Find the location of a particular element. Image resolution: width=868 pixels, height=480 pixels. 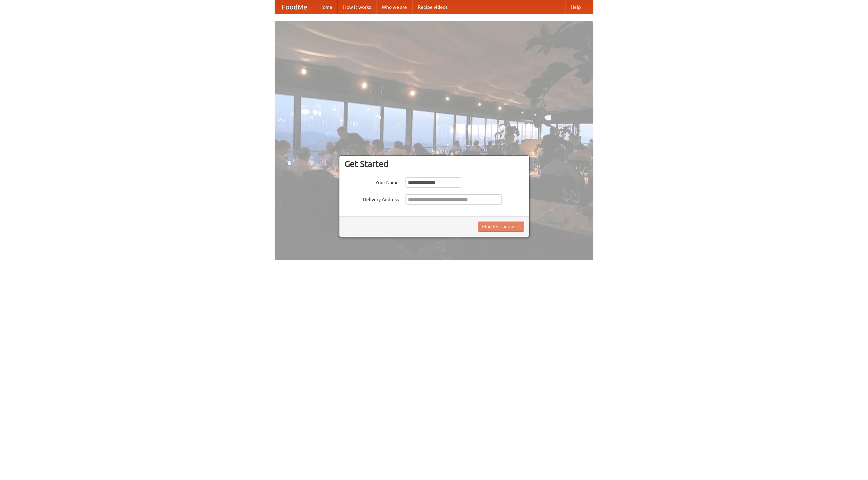

label: Delivery Address is located at coordinates (371, 198).